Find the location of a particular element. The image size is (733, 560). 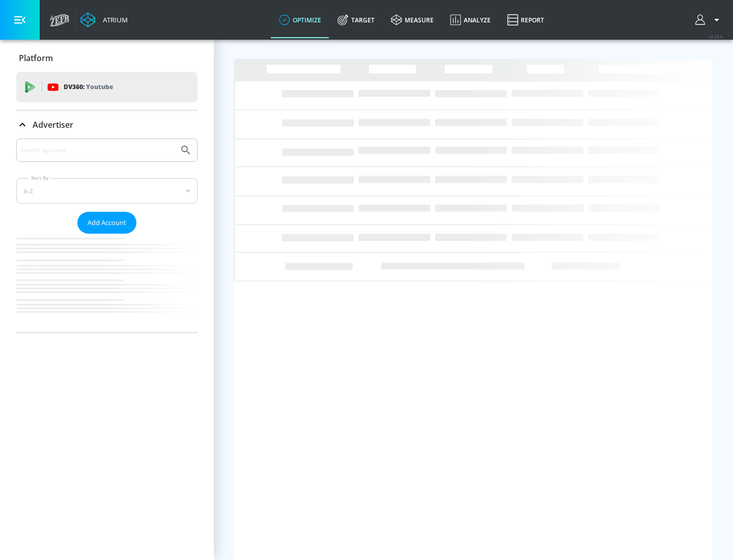

div: Platform is located at coordinates (107, 58).